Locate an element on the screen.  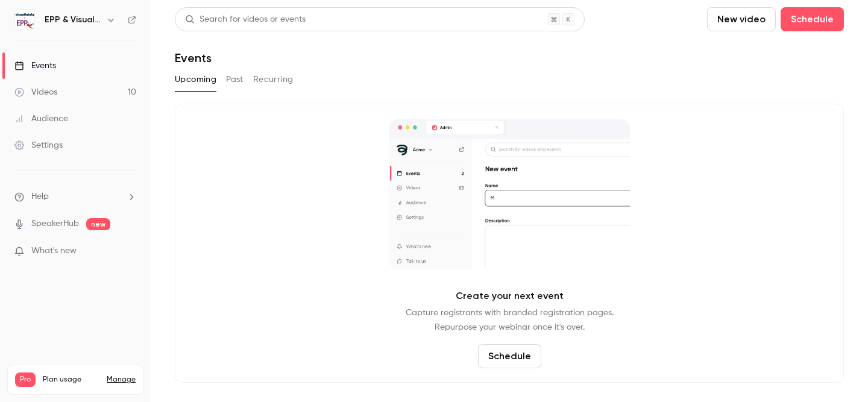
p: Create your next event is located at coordinates (509, 295).